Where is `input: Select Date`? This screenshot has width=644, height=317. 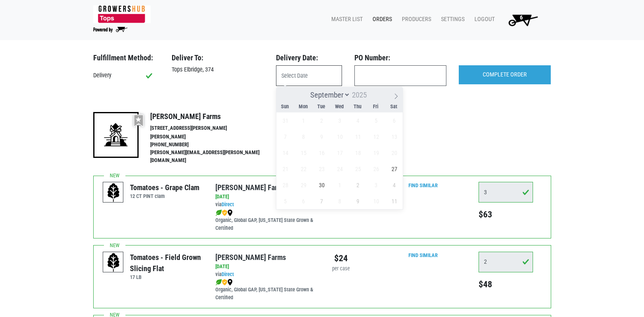 input: Select Date is located at coordinates (309, 76).